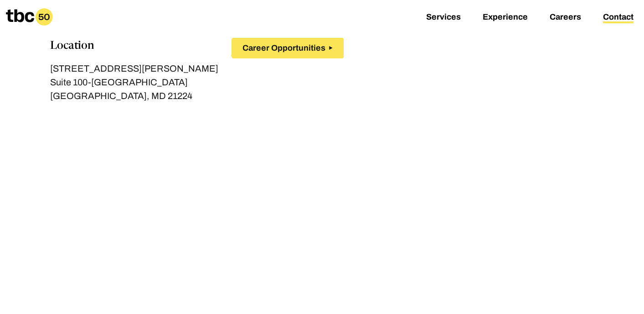 This screenshot has width=644, height=314. I want to click on span: Career Opportunities, so click(284, 48).